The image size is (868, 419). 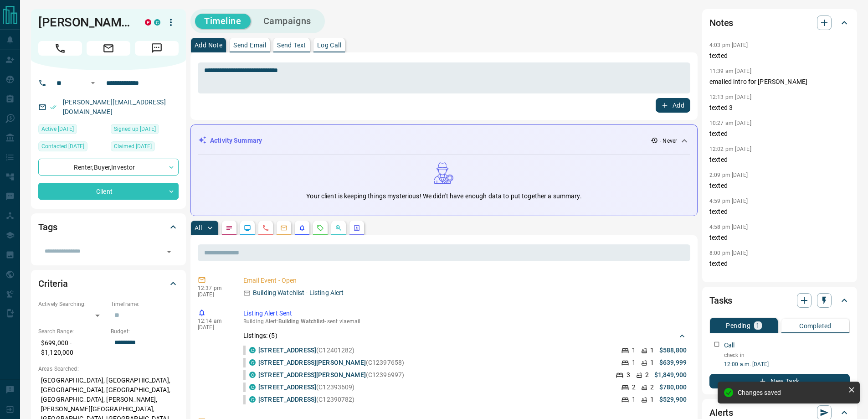 I want to click on p: 3, so click(x=628, y=375).